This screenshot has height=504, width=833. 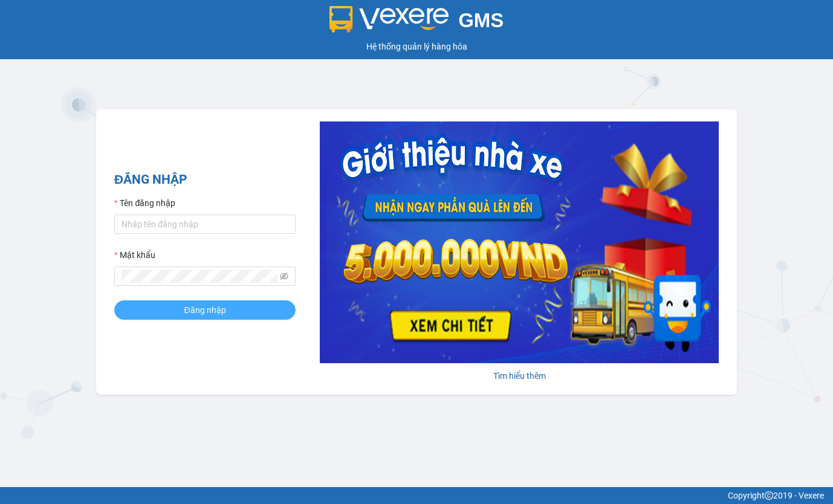 What do you see at coordinates (769, 496) in the screenshot?
I see `span: copyright` at bounding box center [769, 496].